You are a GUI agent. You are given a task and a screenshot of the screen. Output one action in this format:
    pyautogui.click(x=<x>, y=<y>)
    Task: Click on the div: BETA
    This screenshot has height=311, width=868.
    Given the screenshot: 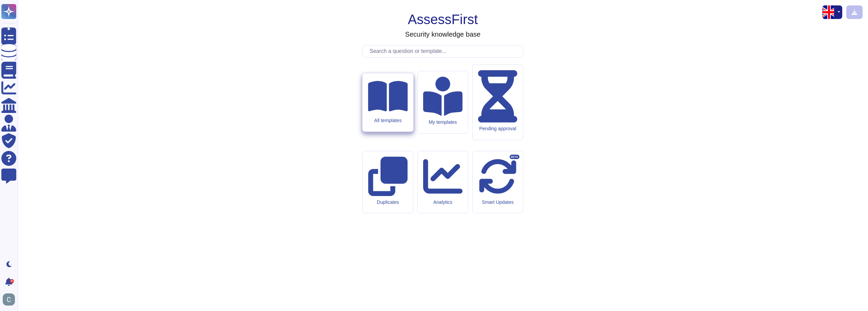 What is the action you would take?
    pyautogui.click(x=515, y=157)
    